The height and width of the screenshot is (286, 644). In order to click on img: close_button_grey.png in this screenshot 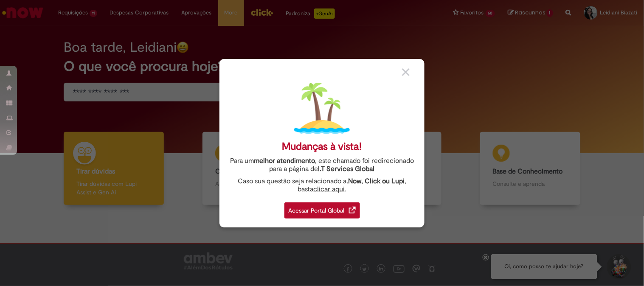, I will do `click(406, 72)`.